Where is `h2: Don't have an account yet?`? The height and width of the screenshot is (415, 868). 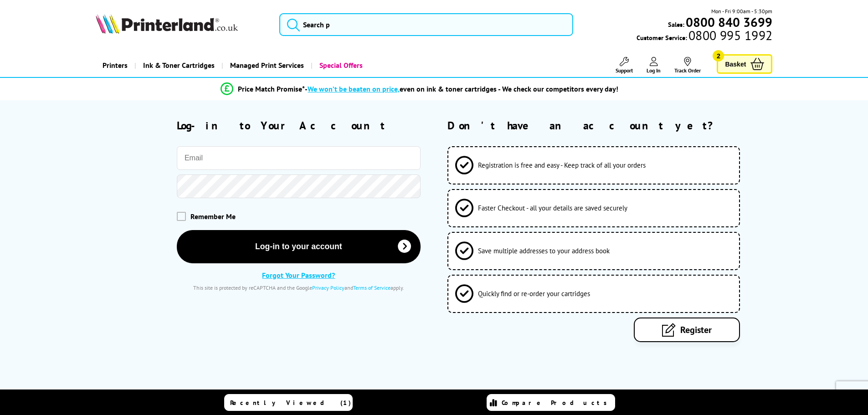
h2: Don't have an account yet? is located at coordinates (610, 125).